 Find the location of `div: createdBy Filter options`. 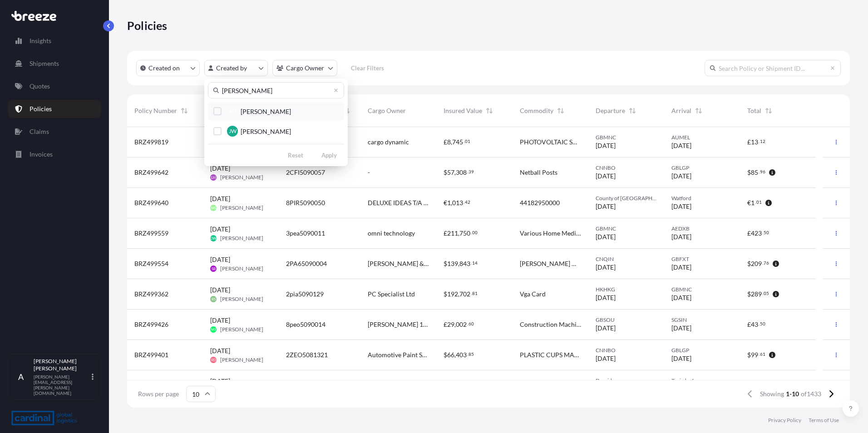

div: createdBy Filter options is located at coordinates (276, 122).